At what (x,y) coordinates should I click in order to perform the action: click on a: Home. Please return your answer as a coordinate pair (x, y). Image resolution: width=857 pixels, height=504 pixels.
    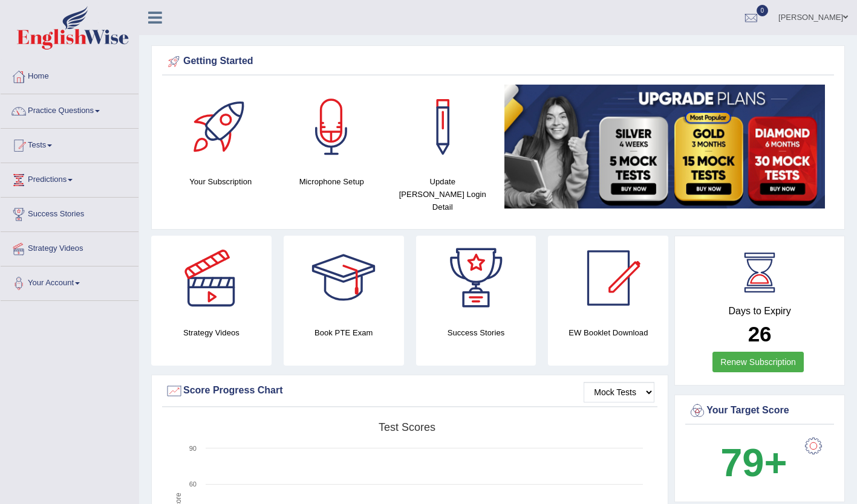
    Looking at the image, I should click on (70, 75).